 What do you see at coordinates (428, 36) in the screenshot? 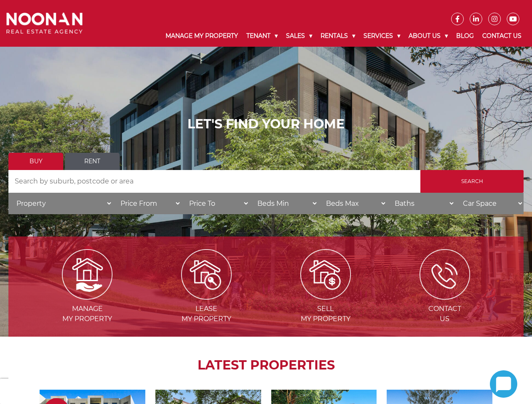
I see `a: About Us` at bounding box center [428, 36].